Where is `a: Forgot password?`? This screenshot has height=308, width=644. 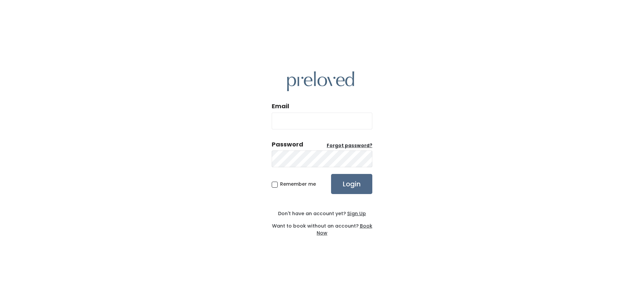
a: Forgot password? is located at coordinates (350, 146).